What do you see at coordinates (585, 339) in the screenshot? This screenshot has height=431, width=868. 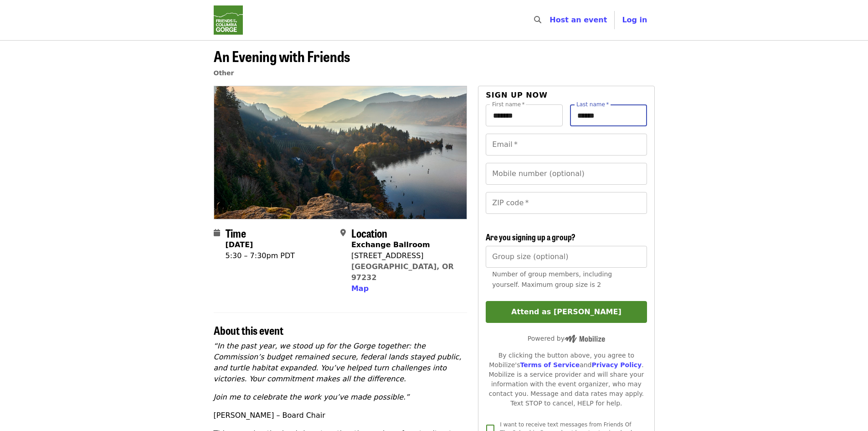 I see `img: Powered by Mobilize` at bounding box center [585, 339].